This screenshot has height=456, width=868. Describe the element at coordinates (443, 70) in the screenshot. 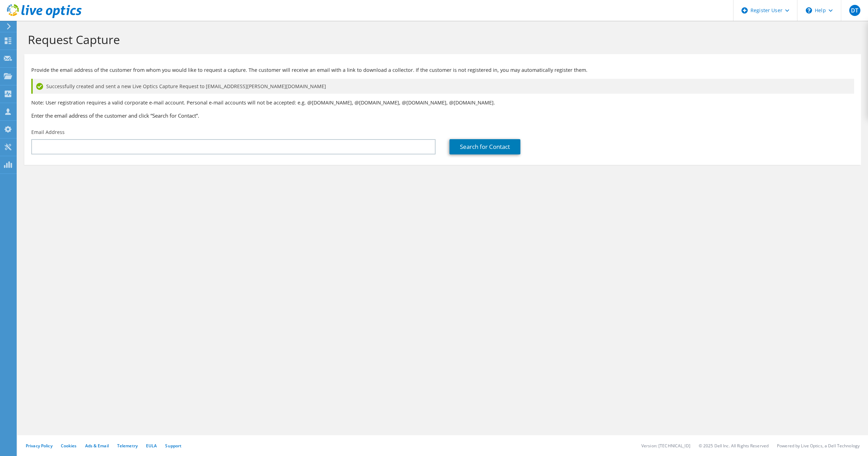

I see `p: Provide the email address of the customer from whom you would like to request a capture. The cust...` at that location.